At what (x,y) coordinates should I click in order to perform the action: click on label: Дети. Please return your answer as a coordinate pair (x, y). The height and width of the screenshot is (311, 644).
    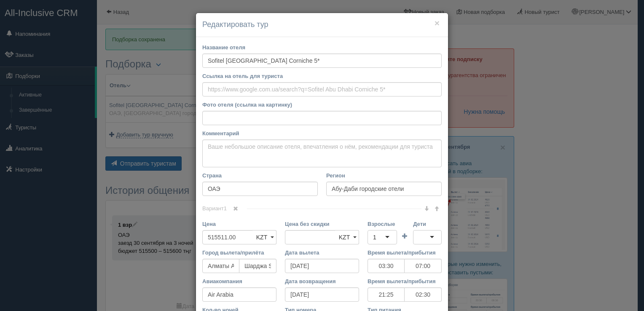
    Looking at the image, I should click on (428, 224).